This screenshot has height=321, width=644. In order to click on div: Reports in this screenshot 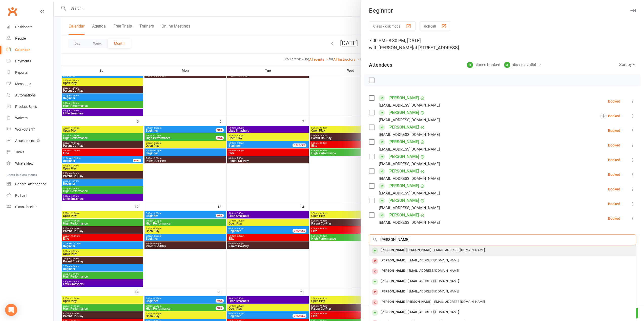, I will do `click(21, 72)`.